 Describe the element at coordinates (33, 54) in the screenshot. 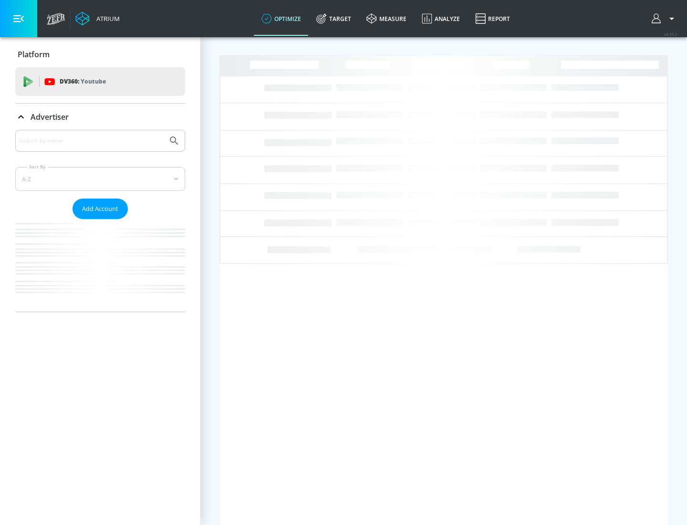

I see `p: Platform` at that location.